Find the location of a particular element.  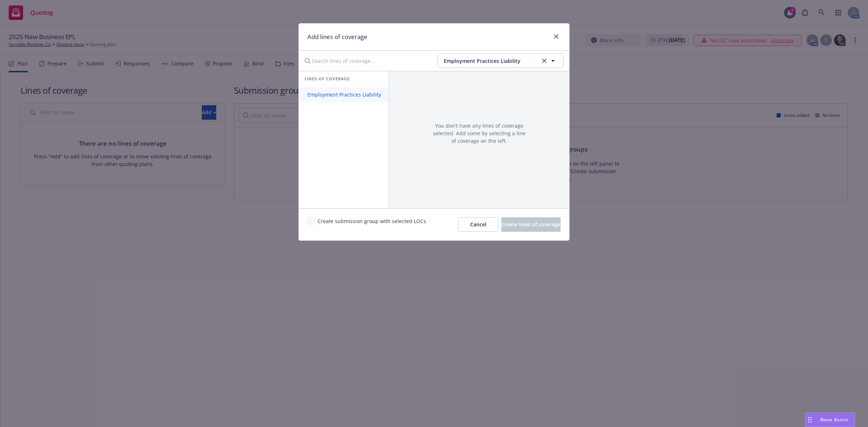

button: Create lines of coverage is located at coordinates (531, 224).